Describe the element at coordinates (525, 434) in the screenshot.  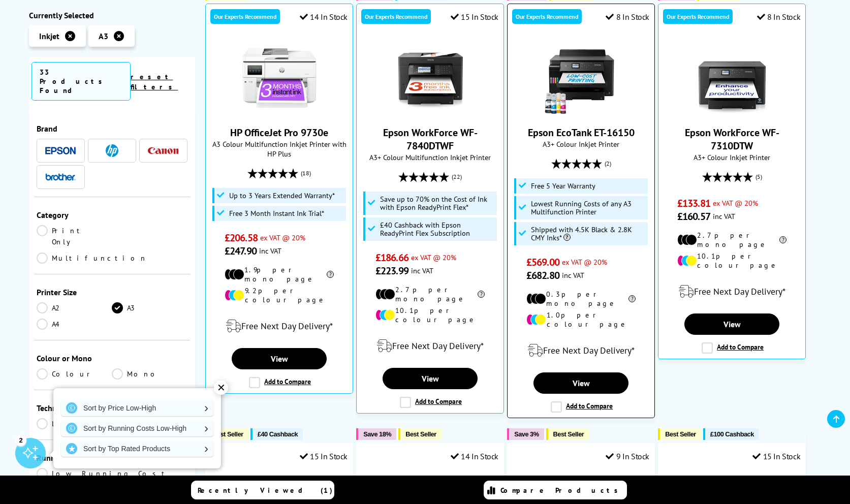
I see `button: Save 3%` at that location.